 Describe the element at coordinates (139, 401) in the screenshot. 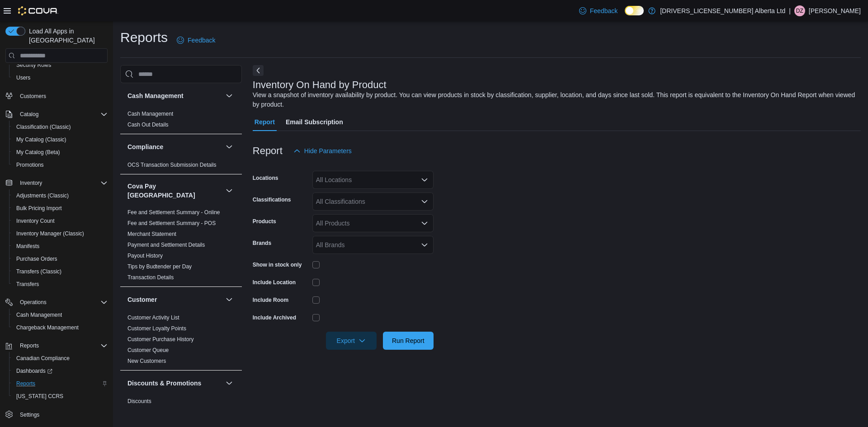

I see `a: Discounts` at that location.